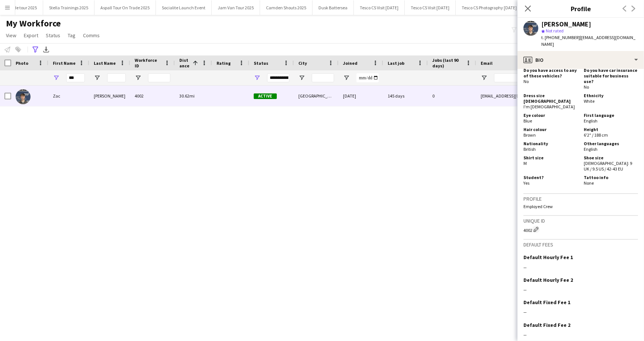 Image resolution: width=644 pixels, height=341 pixels. I want to click on h3: Default Fixed Fee 2, so click(547, 325).